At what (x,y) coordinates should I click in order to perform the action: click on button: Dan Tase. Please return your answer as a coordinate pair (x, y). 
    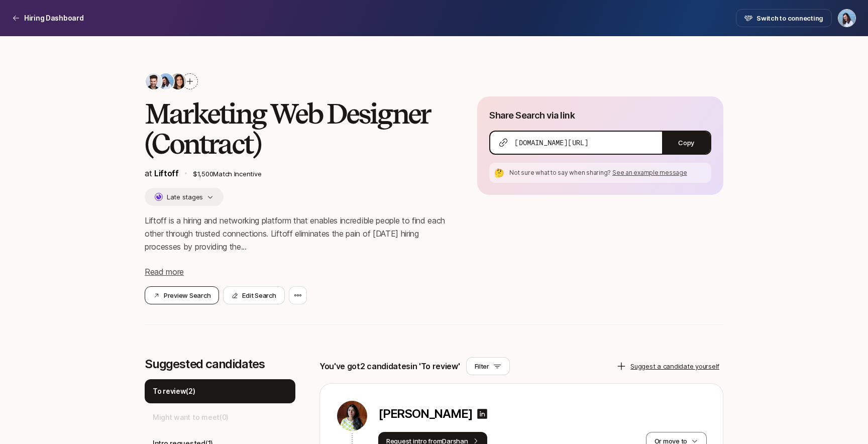
    Looking at the image, I should click on (847, 18).